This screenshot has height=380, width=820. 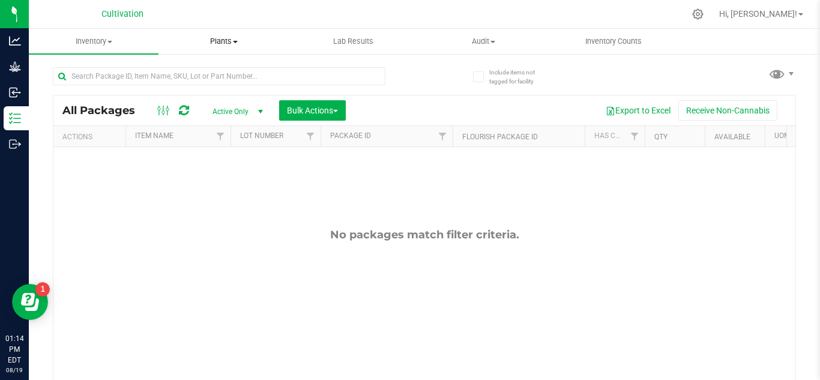 What do you see at coordinates (15, 118) in the screenshot?
I see `inline-svg: Inventory` at bounding box center [15, 118].